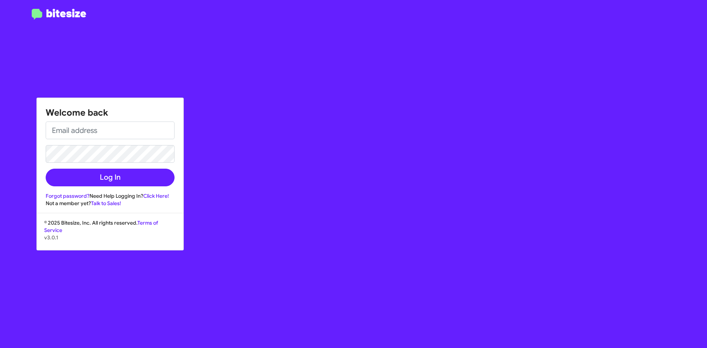 This screenshot has width=707, height=348. Describe the element at coordinates (110, 196) in the screenshot. I see `div: Need Help Logging In?` at that location.